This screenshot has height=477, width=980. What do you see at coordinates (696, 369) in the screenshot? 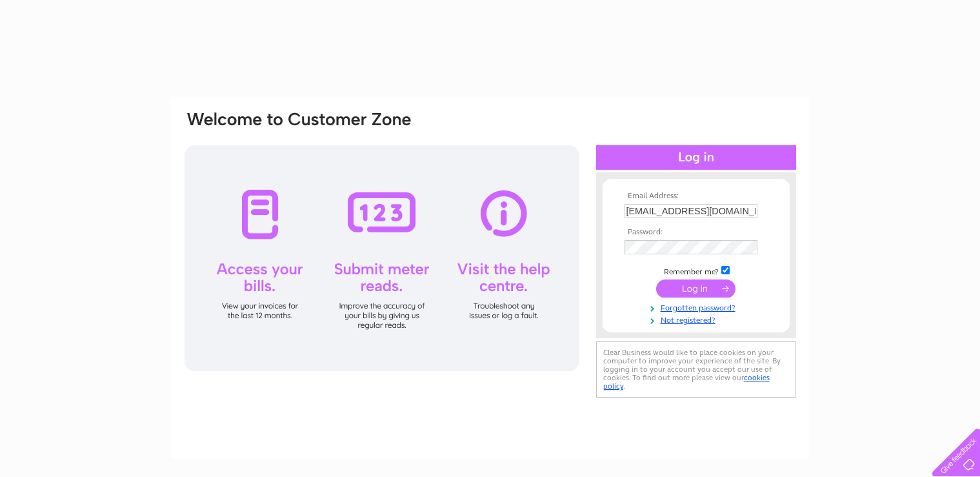
I see `div: Clear Business would like to place cookies on your computer to improve your experience of the sit...` at bounding box center [696, 369].